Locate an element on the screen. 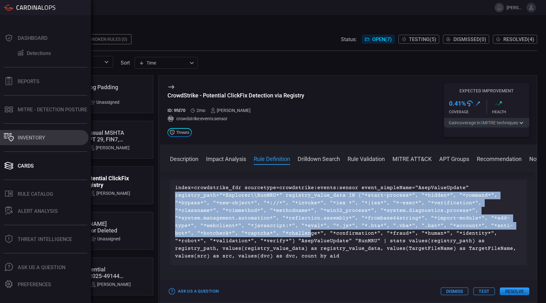  button: Rule Validation is located at coordinates (366, 158).